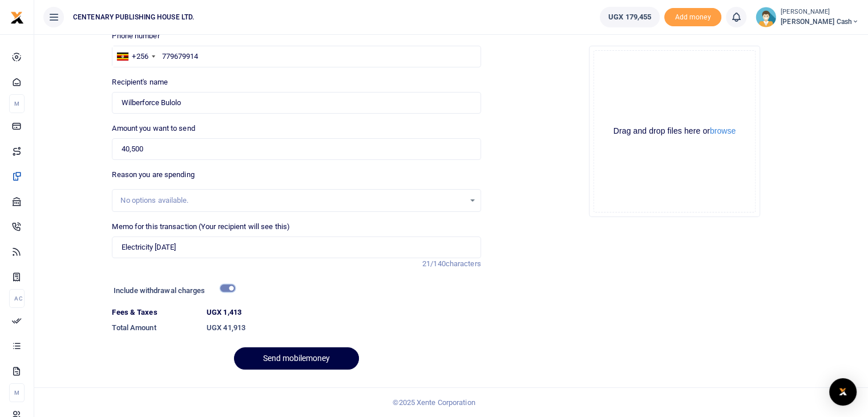  Describe the element at coordinates (434, 263) in the screenshot. I see `span: 21/140` at that location.